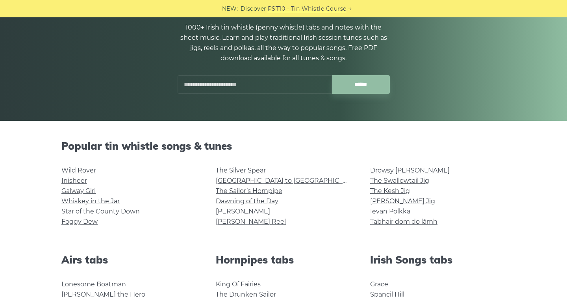  What do you see at coordinates (283, 146) in the screenshot?
I see `h2: Popular tin whistle songs & tunes` at bounding box center [283, 146].